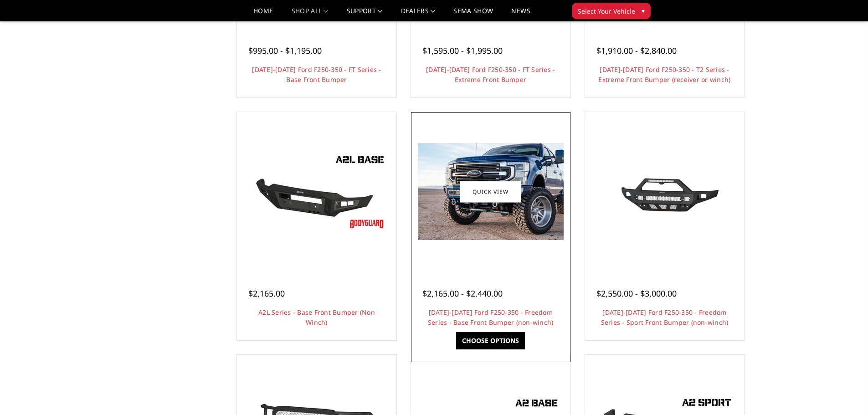 The width and height of the screenshot is (868, 415). What do you see at coordinates (491, 191) in the screenshot?
I see `a: Quick view` at bounding box center [491, 191].